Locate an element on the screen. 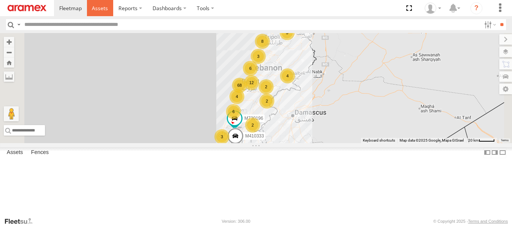 The height and width of the screenshot is (225, 512). label: Search Filter Options is located at coordinates (489, 24).